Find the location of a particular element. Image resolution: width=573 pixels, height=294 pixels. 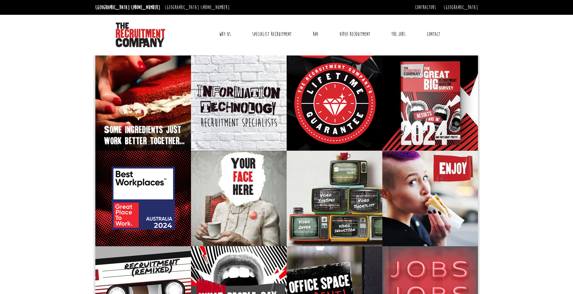

a: The Jobs is located at coordinates (398, 34).